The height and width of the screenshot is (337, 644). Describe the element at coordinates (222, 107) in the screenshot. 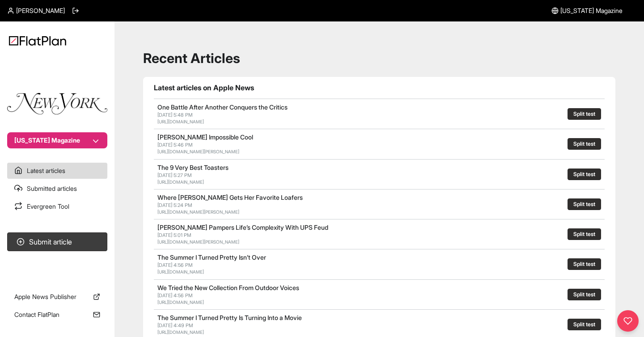

I see `a: One Battle After Another Conquers the Critics` at that location.